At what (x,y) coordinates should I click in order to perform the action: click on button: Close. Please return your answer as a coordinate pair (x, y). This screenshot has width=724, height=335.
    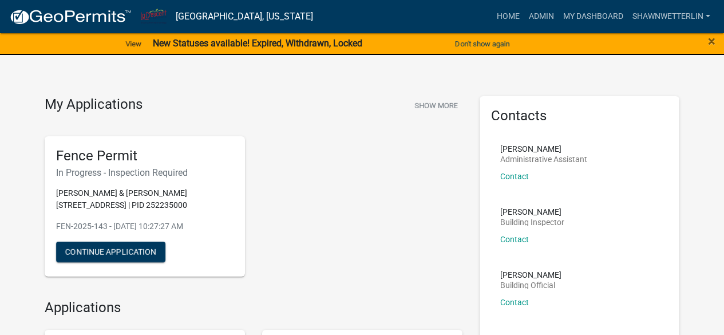
    Looking at the image, I should click on (711, 41).